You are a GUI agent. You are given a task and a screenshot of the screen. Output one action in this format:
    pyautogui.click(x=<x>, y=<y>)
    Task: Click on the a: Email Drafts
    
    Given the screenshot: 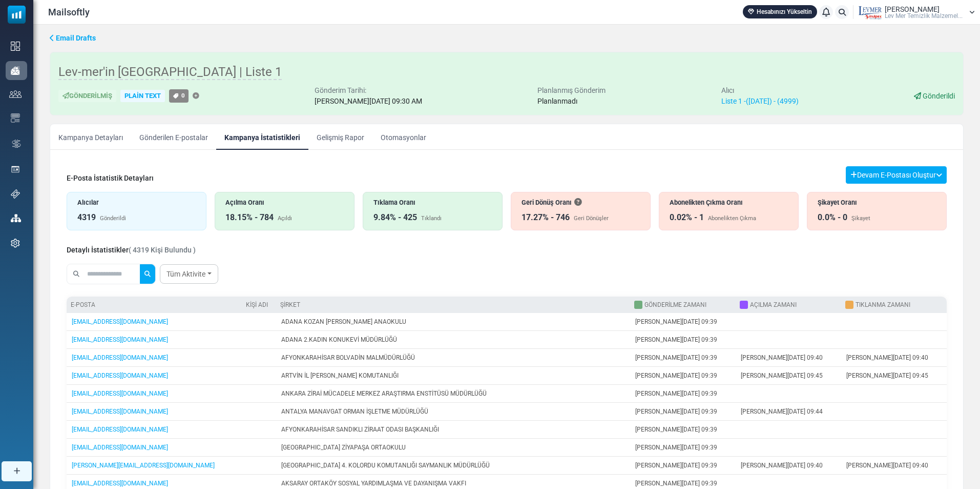 What is the action you would take?
    pyautogui.click(x=73, y=38)
    